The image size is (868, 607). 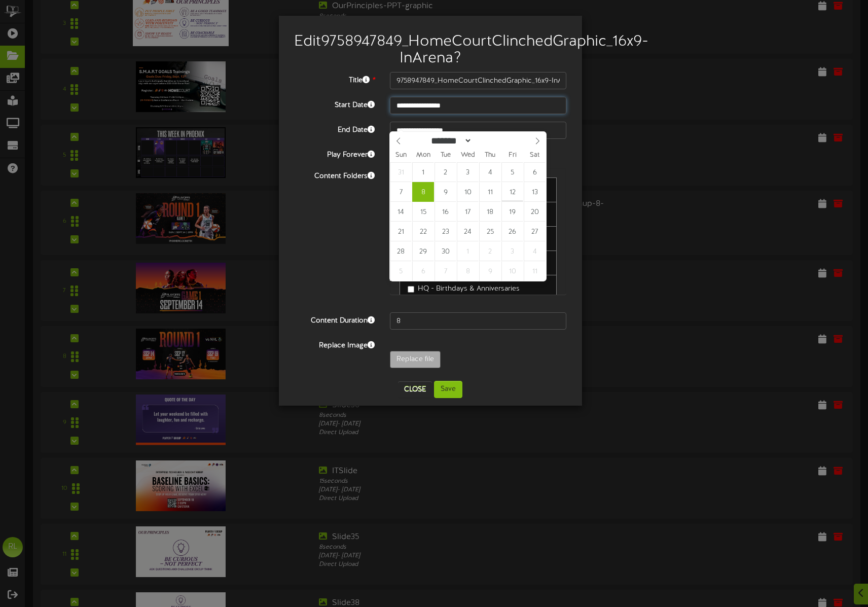 What do you see at coordinates (415, 389) in the screenshot?
I see `button: Close` at bounding box center [415, 389].